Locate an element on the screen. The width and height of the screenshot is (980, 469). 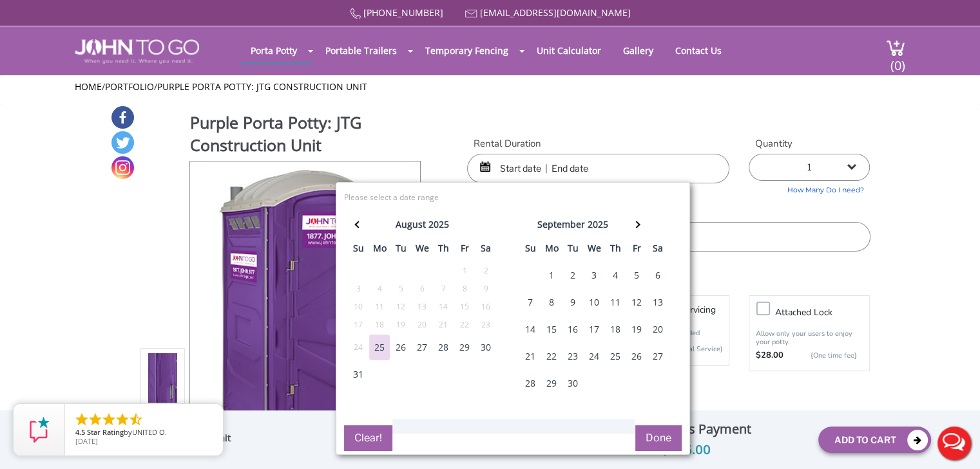
img: Mail is located at coordinates (471, 13).